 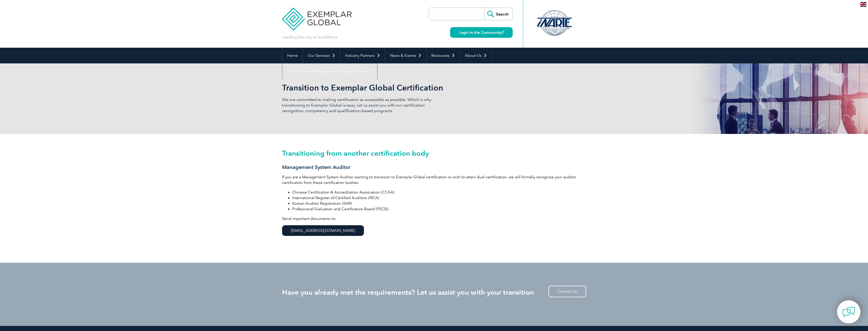 What do you see at coordinates (498, 14) in the screenshot?
I see `input: Search` at bounding box center [498, 14].